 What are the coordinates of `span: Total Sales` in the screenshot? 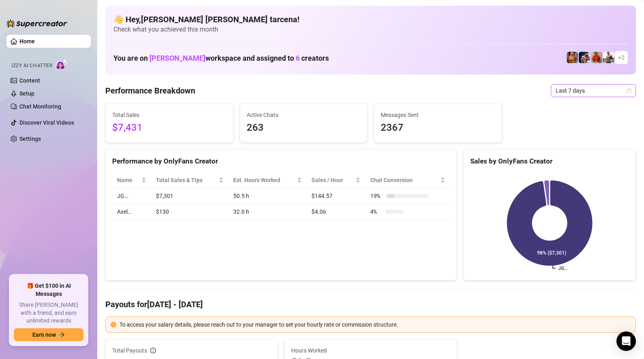 It's located at (169, 115).